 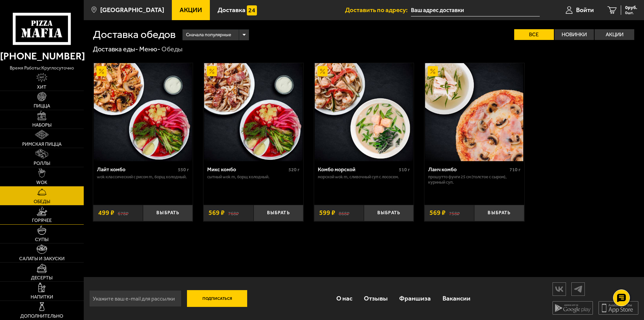 I want to click on span: Доставить по адресу:, so click(x=378, y=10).